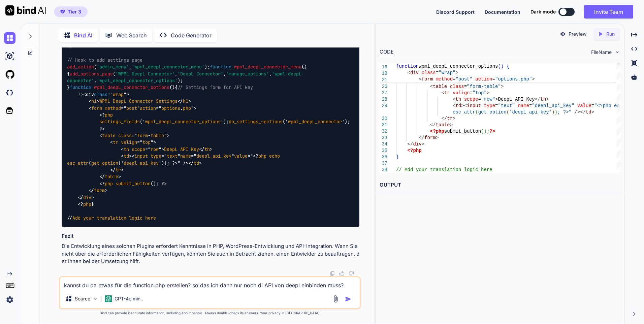 The width and height of the screenshot is (644, 324). I want to click on span: value, so click(584, 106).